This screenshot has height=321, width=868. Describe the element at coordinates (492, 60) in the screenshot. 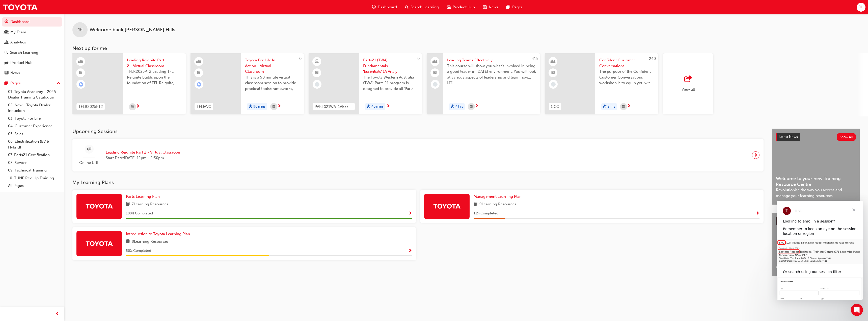

I see `span: Leading Teams Effectively` at that location.